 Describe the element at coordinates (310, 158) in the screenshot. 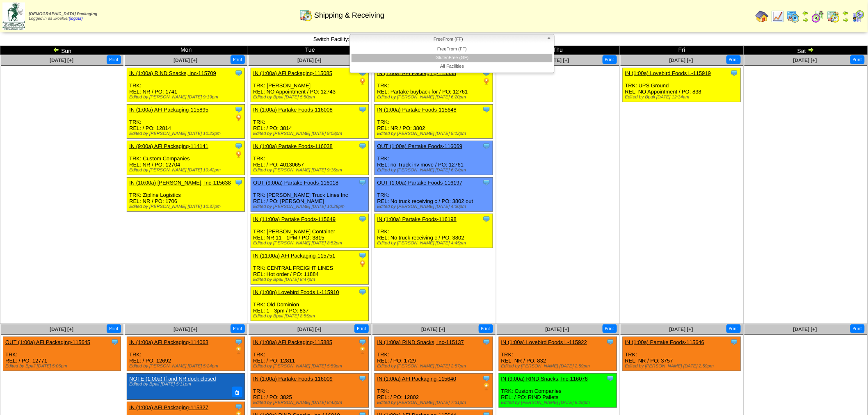

I see `div: TRK: REL: / PO: 40130657` at that location.